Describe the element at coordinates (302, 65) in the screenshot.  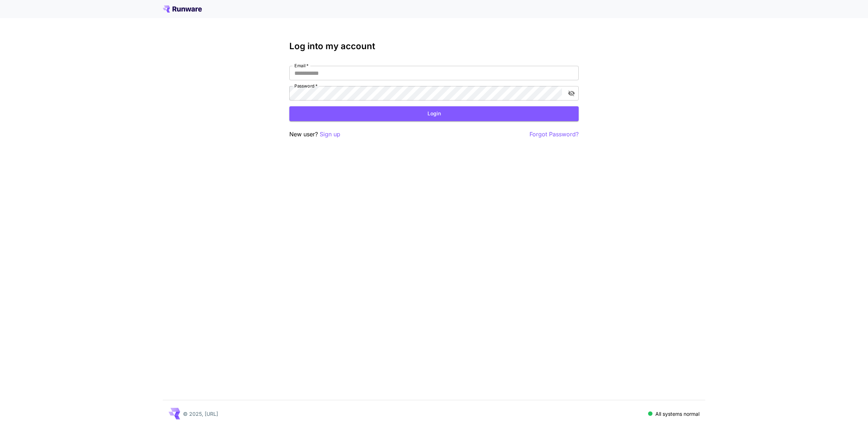
I see `label: Email` at that location.